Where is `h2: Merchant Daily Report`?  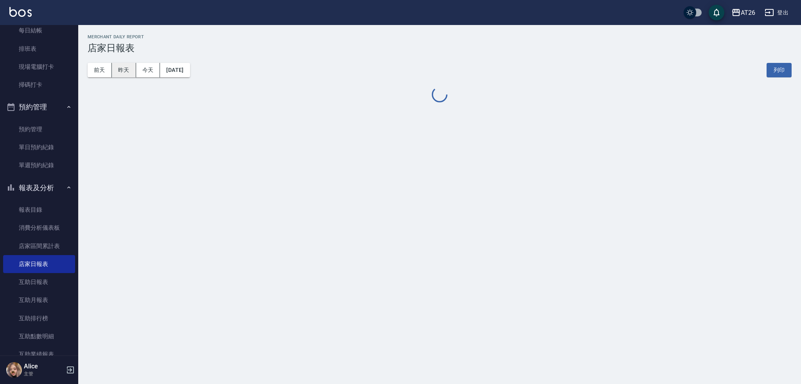
h2: Merchant Daily Report is located at coordinates (440, 37).